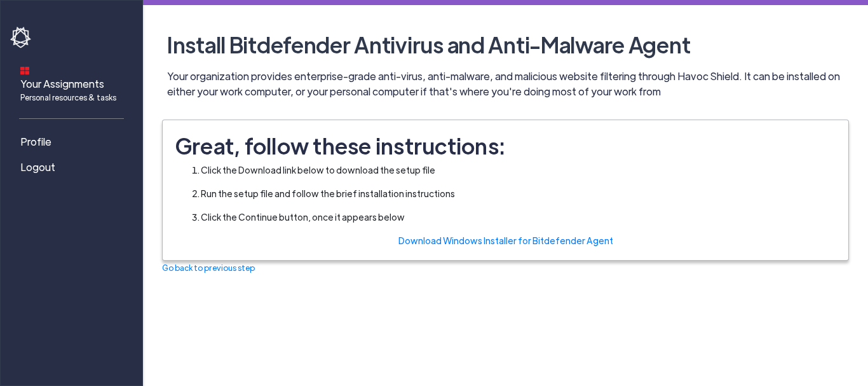  I want to click on li: Run the setup file and follow the brief installation instructions, so click(511, 193).